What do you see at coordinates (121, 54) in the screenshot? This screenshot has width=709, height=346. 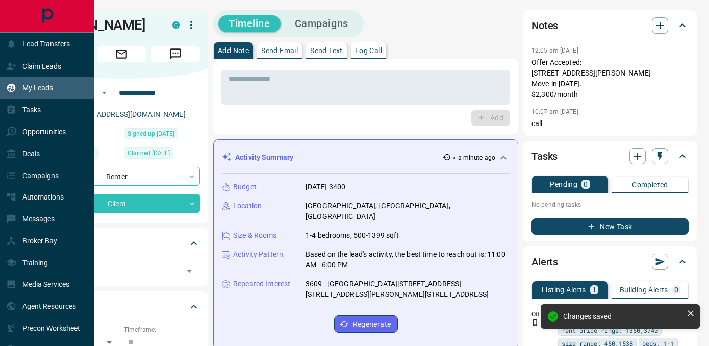 I see `span: Email` at bounding box center [121, 54].